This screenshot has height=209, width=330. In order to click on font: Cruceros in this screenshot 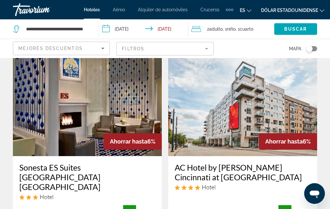, I will do `click(210, 10)`.